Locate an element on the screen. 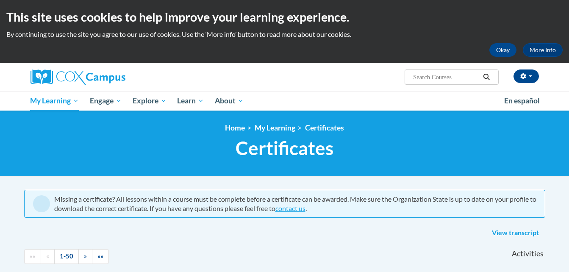  a: Explore is located at coordinates (150, 101).